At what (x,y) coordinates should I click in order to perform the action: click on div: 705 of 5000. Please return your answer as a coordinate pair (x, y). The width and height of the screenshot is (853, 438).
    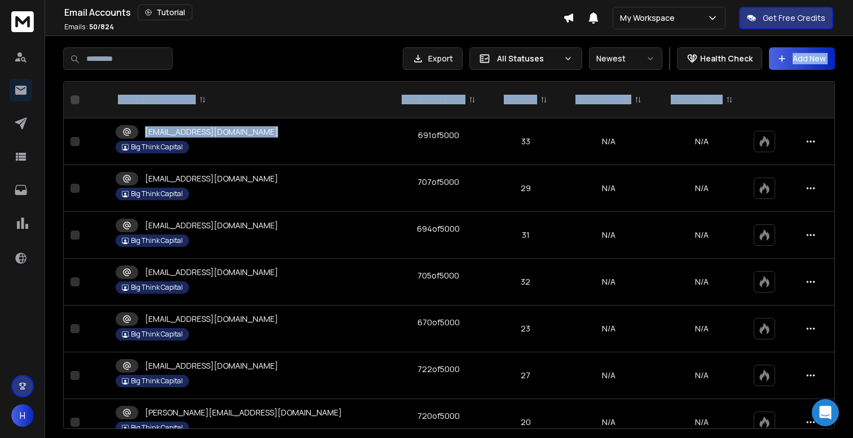
    Looking at the image, I should click on (438, 276).